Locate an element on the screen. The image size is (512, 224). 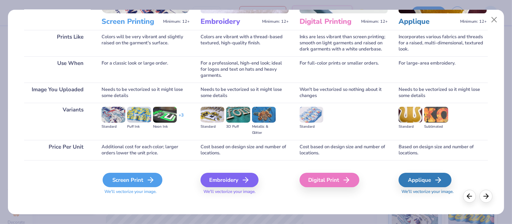
div: Won't be vectorized so nothing about it changes is located at coordinates (343, 92).